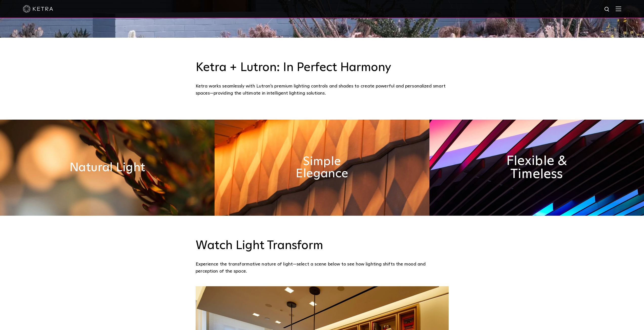 The height and width of the screenshot is (330, 644). What do you see at coordinates (38, 9) in the screenshot?
I see `img: ketra-logo-2019-white` at bounding box center [38, 9].